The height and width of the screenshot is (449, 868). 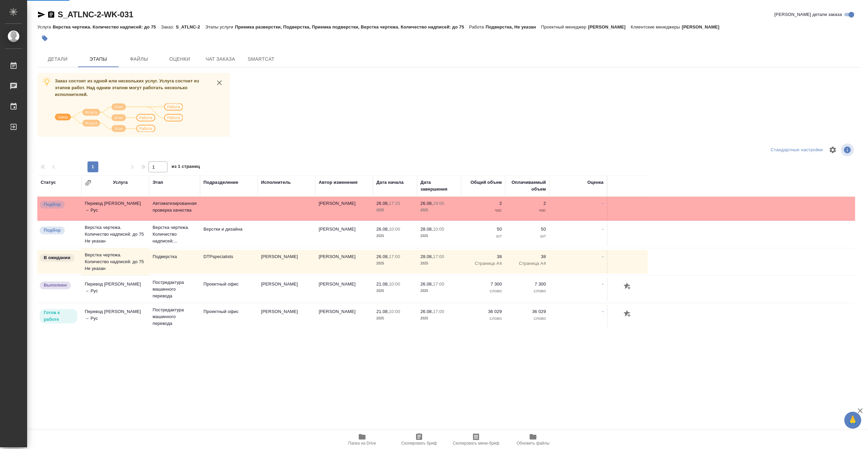 What do you see at coordinates (59, 316) in the screenshot?
I see `p: Готов к работе` at bounding box center [59, 316].